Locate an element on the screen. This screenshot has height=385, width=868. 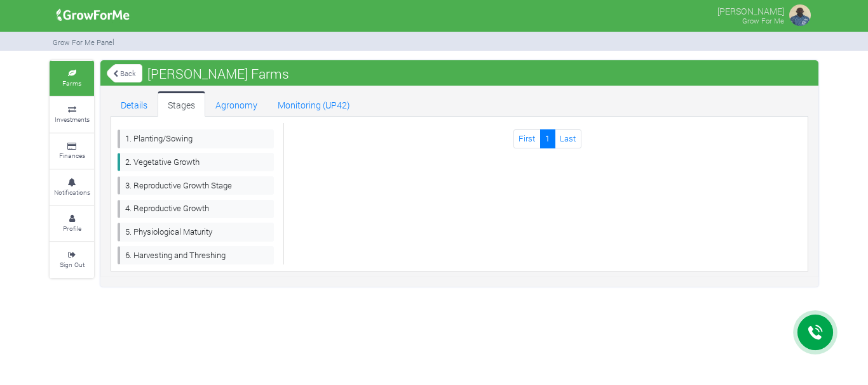
a: 1. Planting/Sowing is located at coordinates (196, 138).